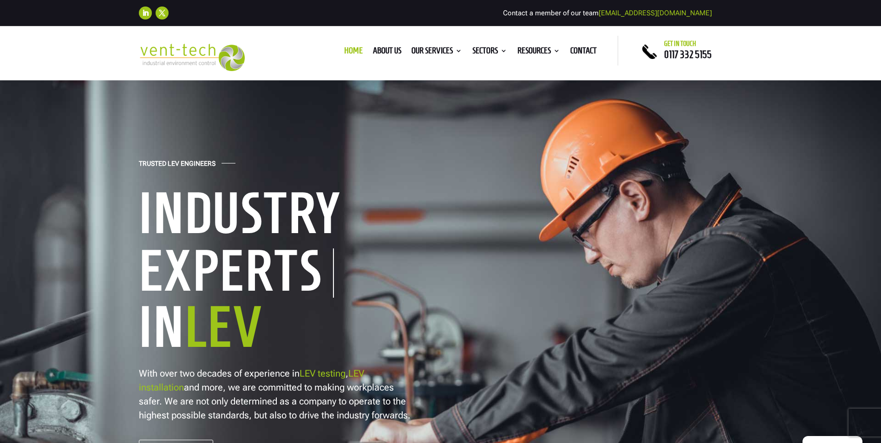 This screenshot has width=881, height=443. I want to click on h1: In, so click(283, 329).